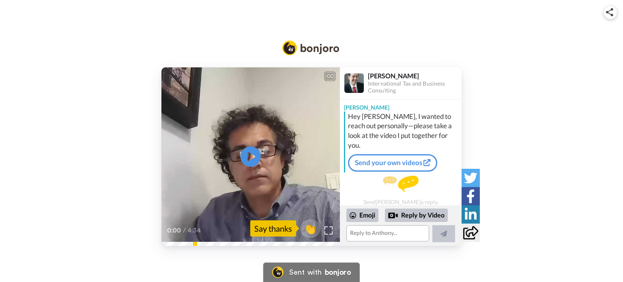 This screenshot has width=623, height=282. What do you see at coordinates (328, 230) in the screenshot?
I see `img: Full screen` at bounding box center [328, 230].